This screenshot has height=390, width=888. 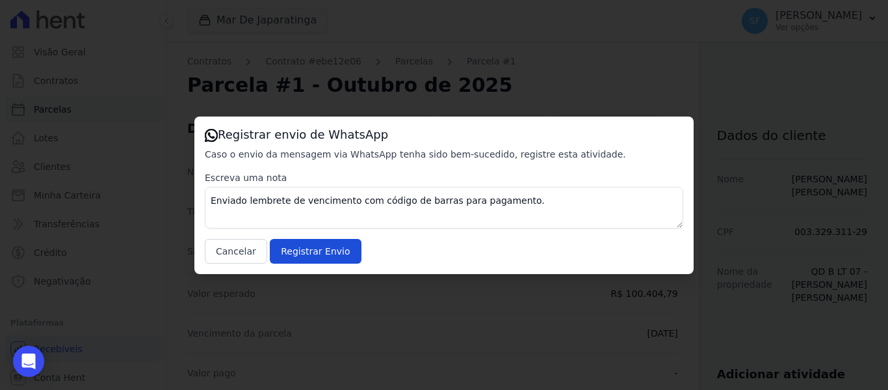 I want to click on button: Cancelar, so click(x=236, y=251).